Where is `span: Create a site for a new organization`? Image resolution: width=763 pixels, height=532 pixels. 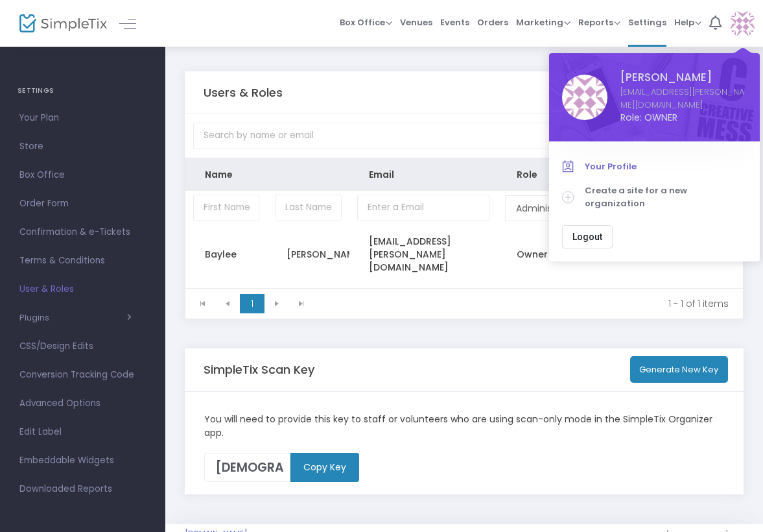 span: Create a site for a new organization is located at coordinates (666, 196).